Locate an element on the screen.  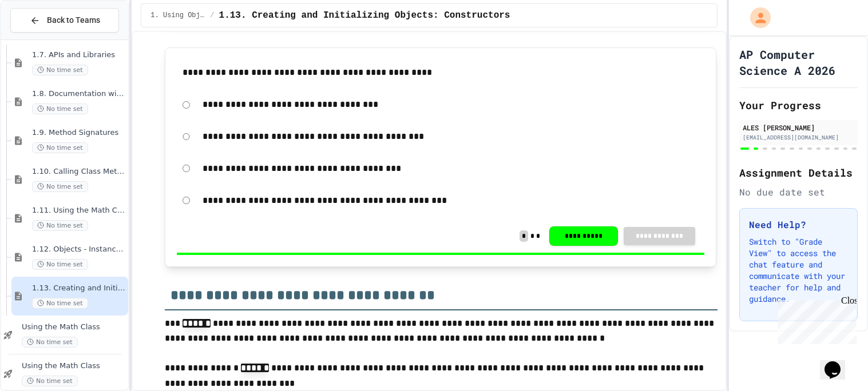
span: 1. Using Objects and Methods is located at coordinates (178, 15).